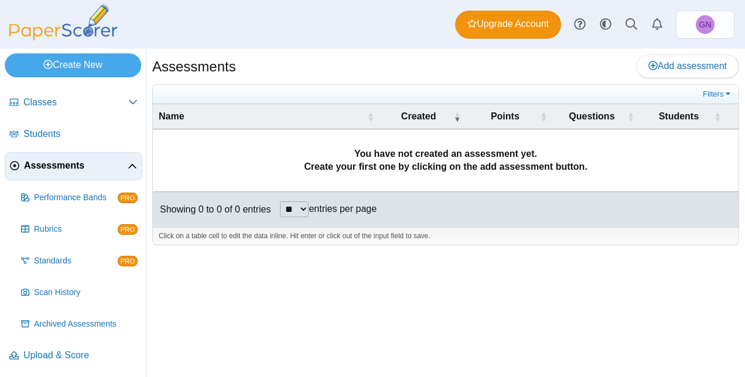 The image size is (745, 377). I want to click on a: Standards PRO, so click(79, 261).